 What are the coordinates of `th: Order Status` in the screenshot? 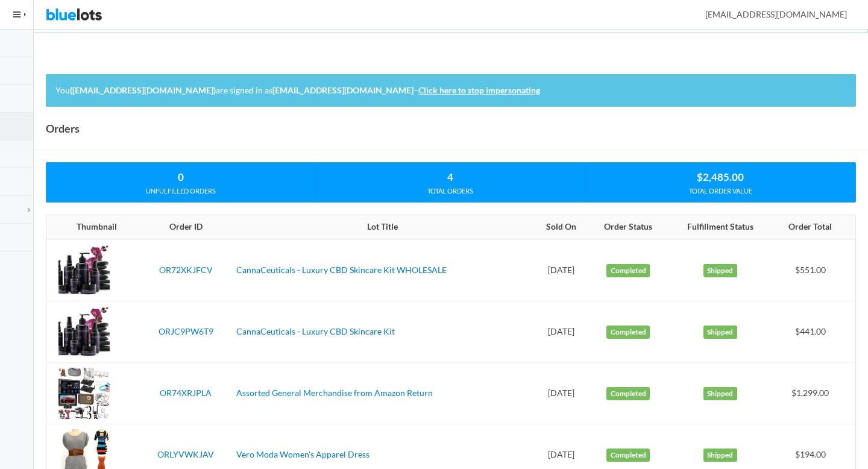 It's located at (629, 227).